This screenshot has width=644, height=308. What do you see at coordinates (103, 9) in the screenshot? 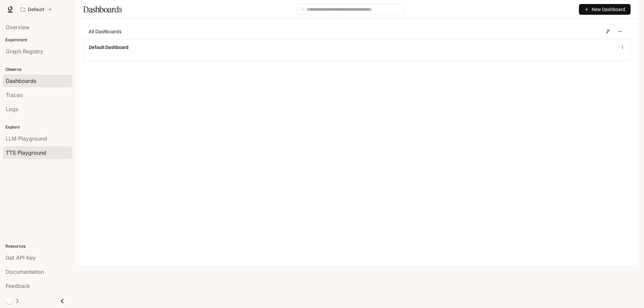
I see `h1: Dashboards` at bounding box center [103, 9].